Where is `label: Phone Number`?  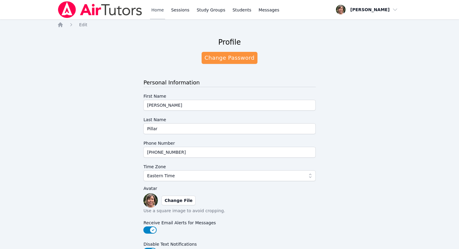
label: Phone Number is located at coordinates (229, 142).